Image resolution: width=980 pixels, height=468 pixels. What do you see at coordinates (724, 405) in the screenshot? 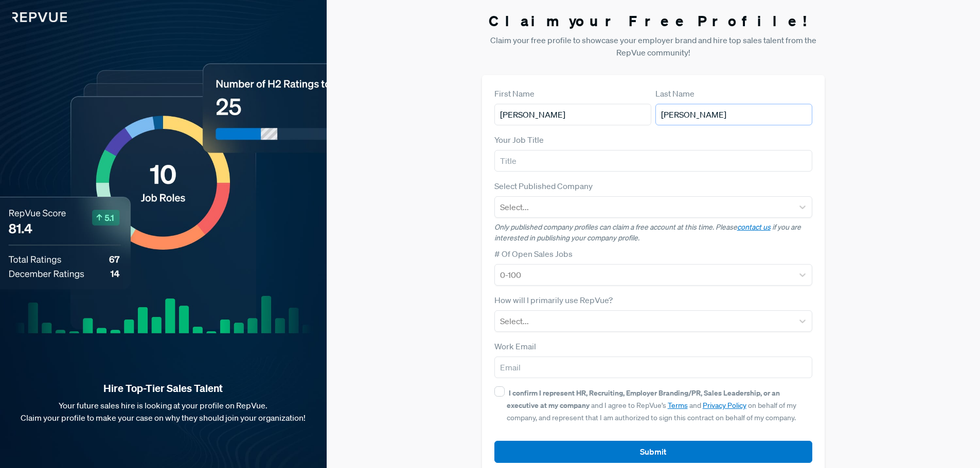
I see `a: Privacy Policy` at bounding box center [724, 405].